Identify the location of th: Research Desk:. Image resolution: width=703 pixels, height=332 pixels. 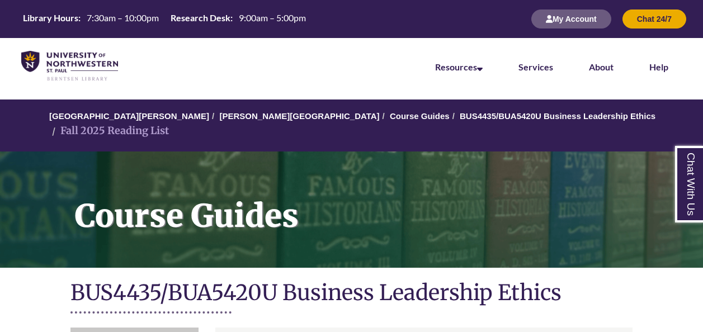
(200, 18).